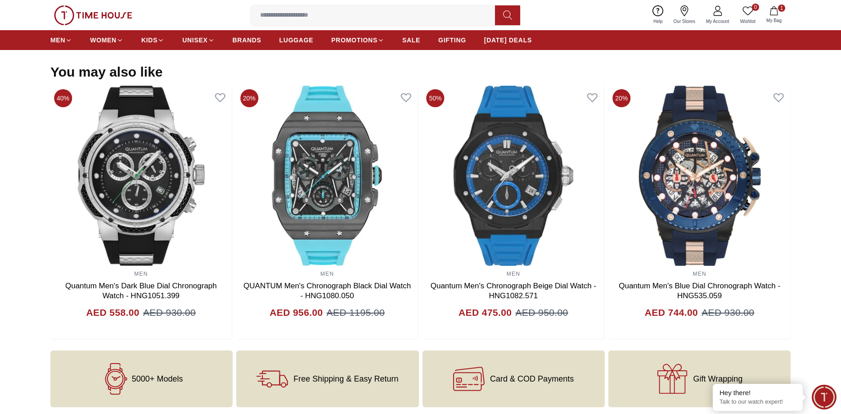  Describe the element at coordinates (158, 378) in the screenshot. I see `span: 5000+ Models` at that location.